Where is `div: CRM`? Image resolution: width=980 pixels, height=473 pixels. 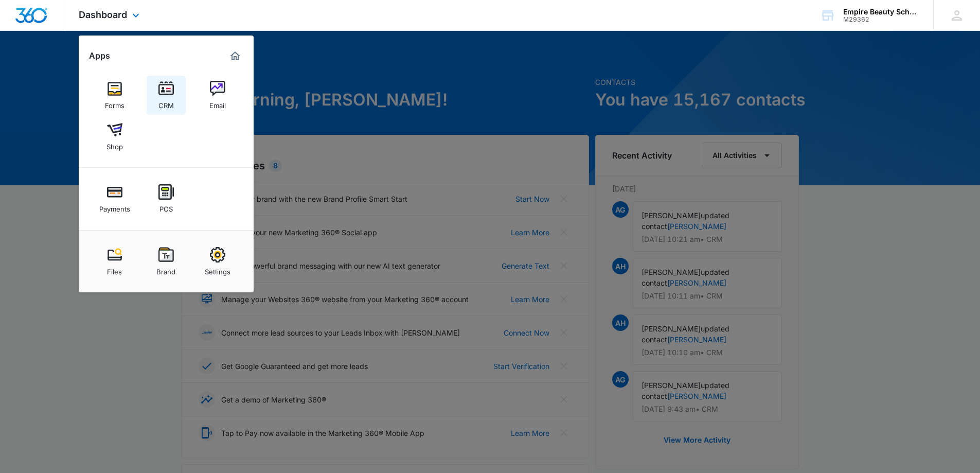 div: CRM is located at coordinates (167, 103).